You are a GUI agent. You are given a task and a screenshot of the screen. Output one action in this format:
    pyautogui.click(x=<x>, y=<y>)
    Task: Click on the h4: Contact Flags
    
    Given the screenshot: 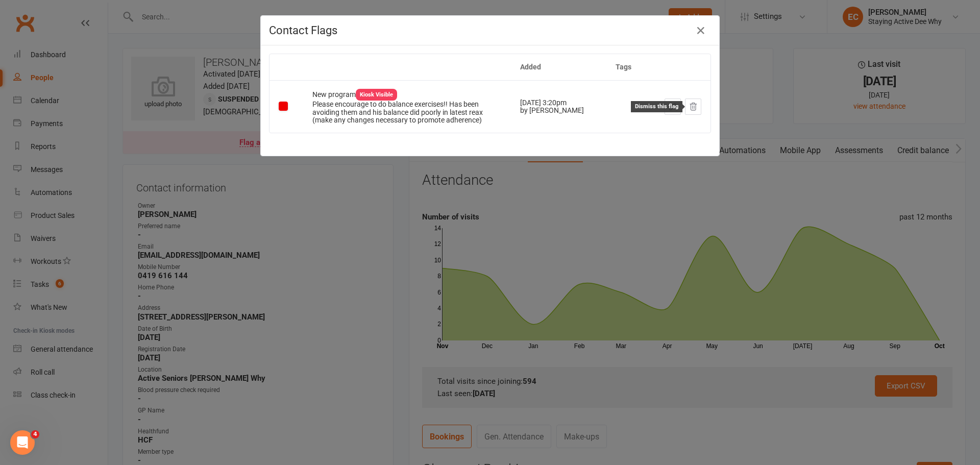 What is the action you would take?
    pyautogui.click(x=490, y=30)
    